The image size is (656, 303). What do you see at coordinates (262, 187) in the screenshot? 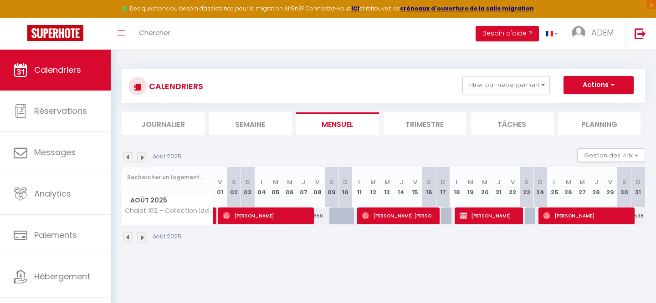
I see `th: 04` at bounding box center [262, 187].